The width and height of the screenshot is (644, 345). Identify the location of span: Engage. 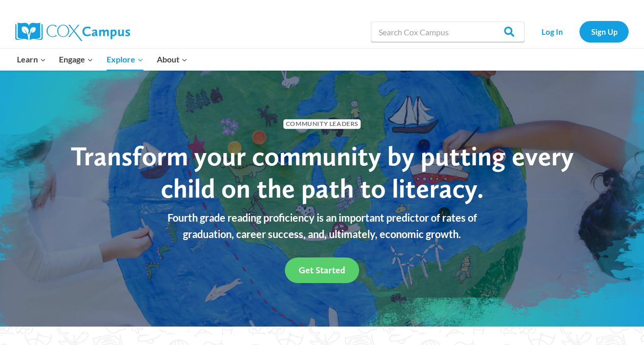
(76, 59).